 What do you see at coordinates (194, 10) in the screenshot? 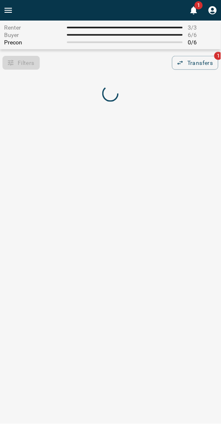
I see `button: 1` at bounding box center [194, 10].